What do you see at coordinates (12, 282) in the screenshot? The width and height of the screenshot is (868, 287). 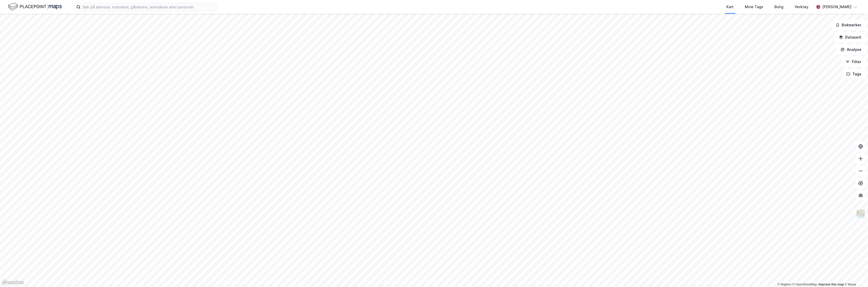 I see `a: Mapbox homepage` at bounding box center [12, 282].